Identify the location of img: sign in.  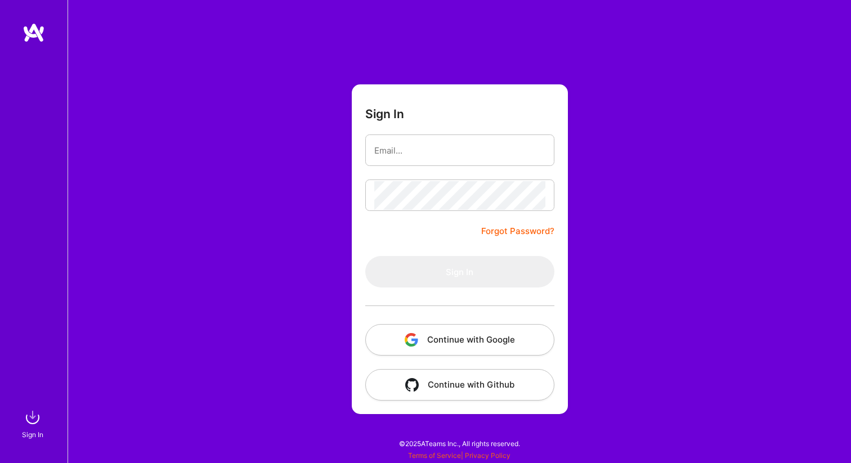
(33, 418).